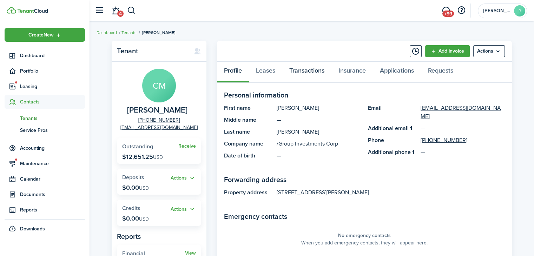 This screenshot has width=534, height=256. Describe the element at coordinates (131, 208) in the screenshot. I see `span: Credits` at that location.